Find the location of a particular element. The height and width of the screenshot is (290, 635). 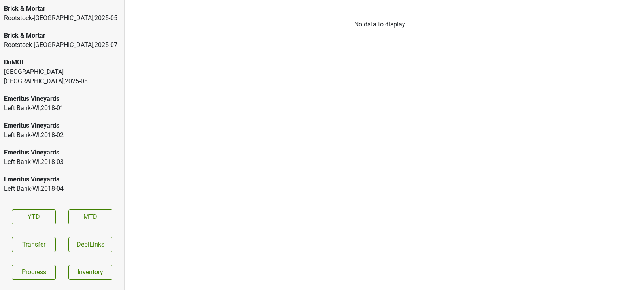

a: Inventory is located at coordinates (90, 273).